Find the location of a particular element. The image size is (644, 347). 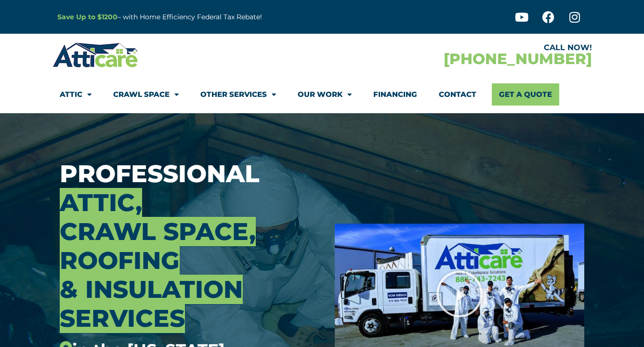

strong: Save Up to $1200 is located at coordinates (87, 17).